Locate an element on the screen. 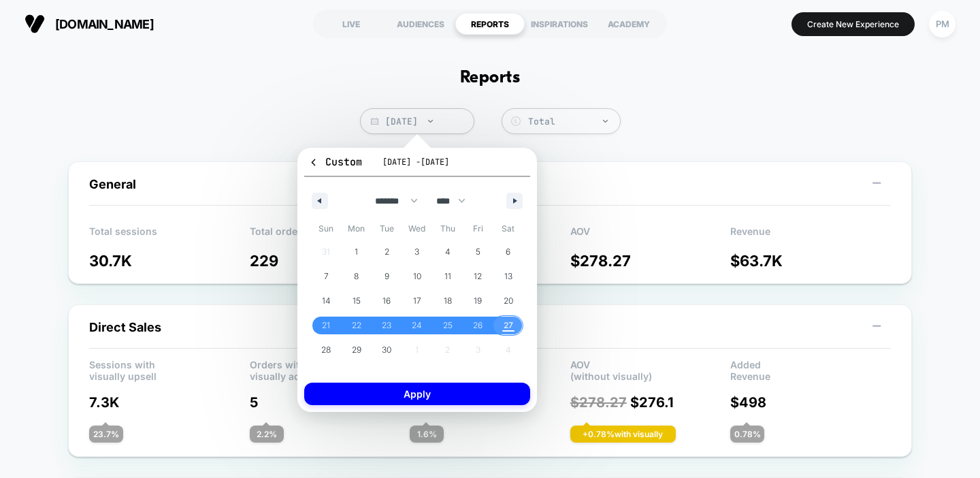 The image size is (980, 478). button: 2 is located at coordinates (387, 252).